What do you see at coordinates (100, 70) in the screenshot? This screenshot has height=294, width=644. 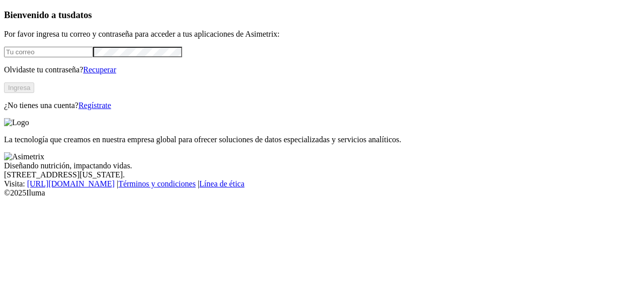 I see `a: Recuperar` at bounding box center [100, 70].